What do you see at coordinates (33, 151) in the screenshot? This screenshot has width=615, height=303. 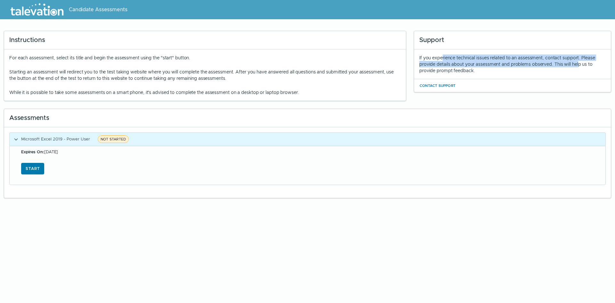 I see `b: Expires On:` at bounding box center [33, 151].